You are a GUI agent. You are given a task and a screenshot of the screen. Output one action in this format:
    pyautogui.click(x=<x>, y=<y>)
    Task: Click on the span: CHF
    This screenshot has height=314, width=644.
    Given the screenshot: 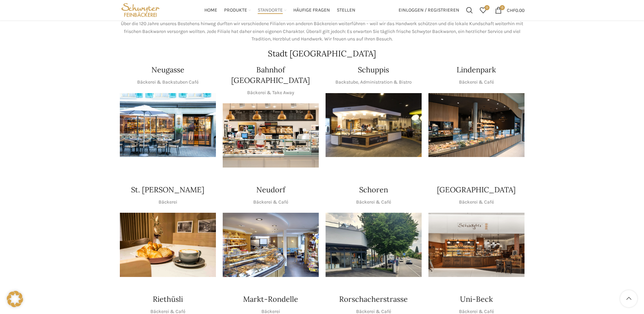 What is the action you would take?
    pyautogui.click(x=511, y=10)
    